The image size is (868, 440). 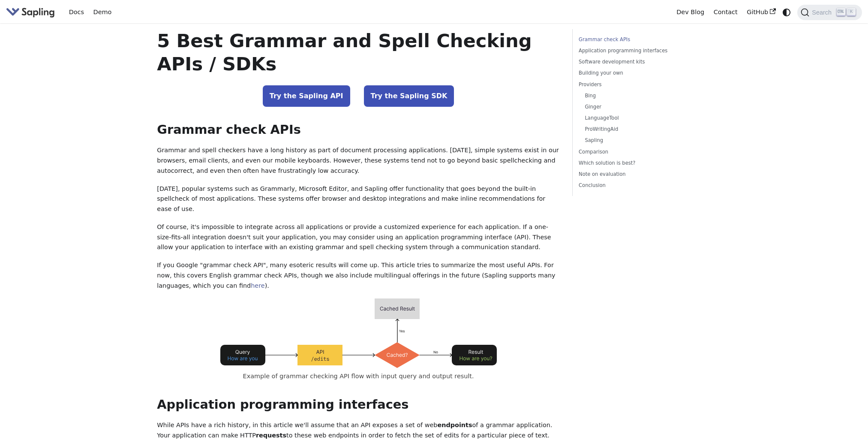 I want to click on a: Docs, so click(x=76, y=12).